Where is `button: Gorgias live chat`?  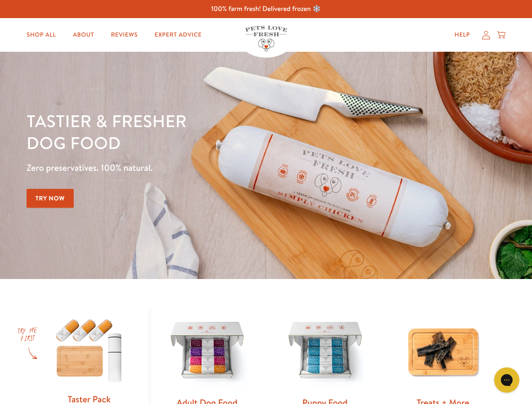
button: Gorgias live chat is located at coordinates (17, 15).